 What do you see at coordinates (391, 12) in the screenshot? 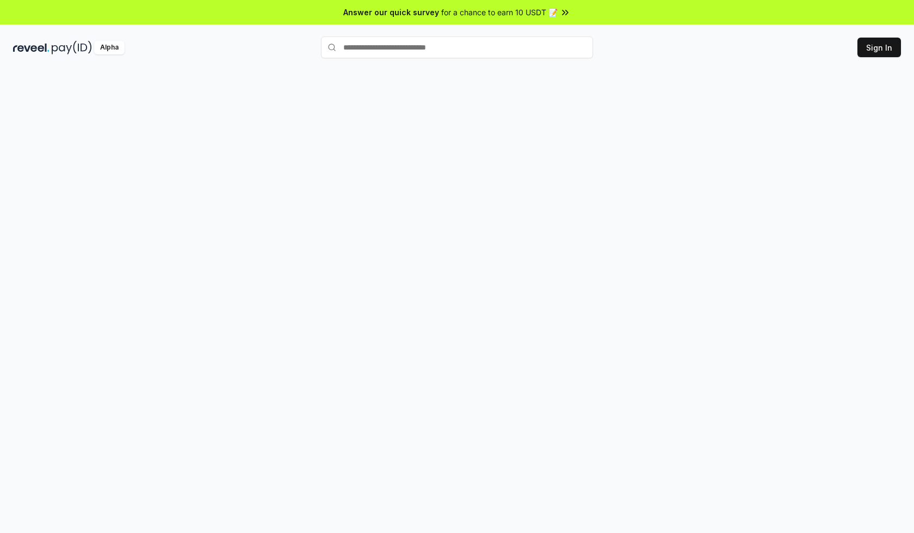
I see `span: Answer our quick survey` at bounding box center [391, 12].